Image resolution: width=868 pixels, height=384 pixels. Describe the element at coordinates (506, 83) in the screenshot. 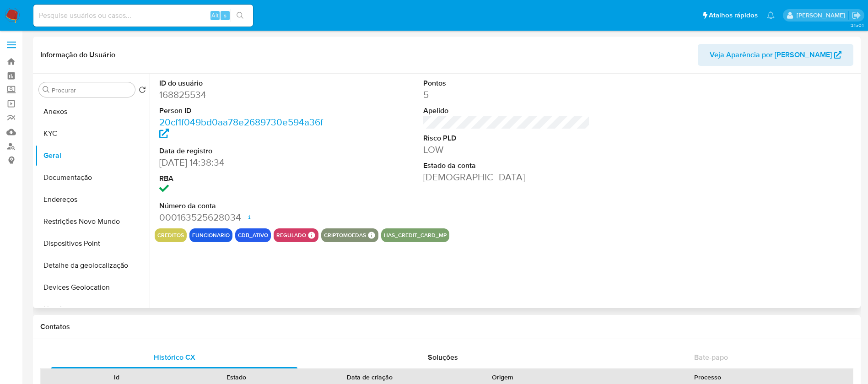

I see `dt: Pontos` at that location.